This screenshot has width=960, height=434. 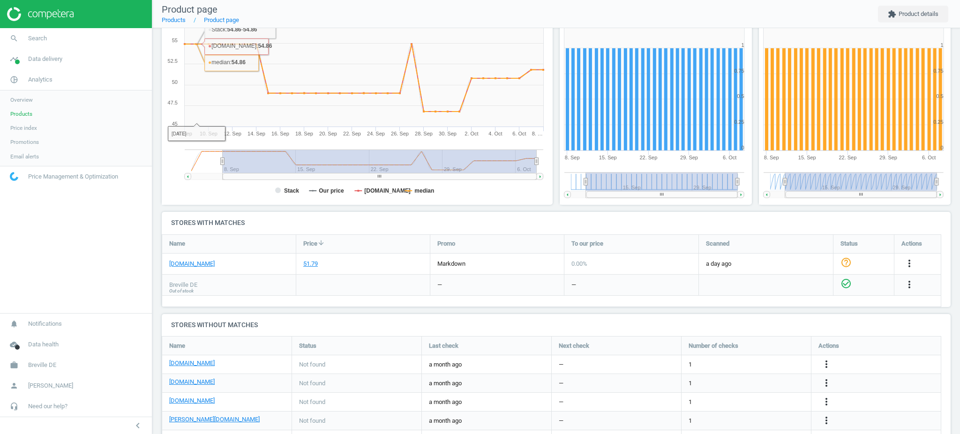 I want to click on tspan: 8. …, so click(x=537, y=134).